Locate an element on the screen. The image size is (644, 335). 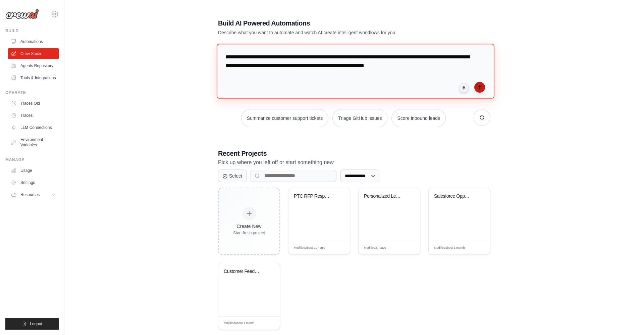
img: Logo is located at coordinates (22, 14).